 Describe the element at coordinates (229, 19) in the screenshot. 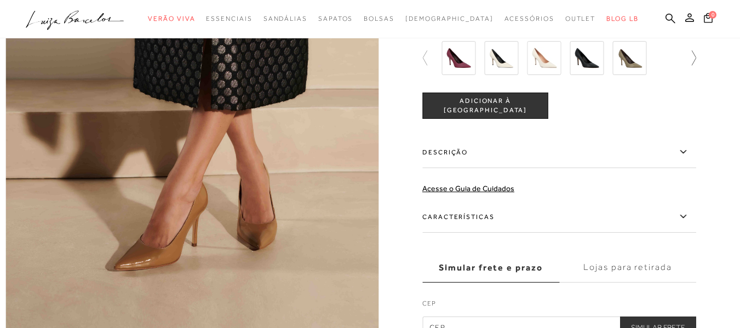

I see `span: Essenciais` at that location.